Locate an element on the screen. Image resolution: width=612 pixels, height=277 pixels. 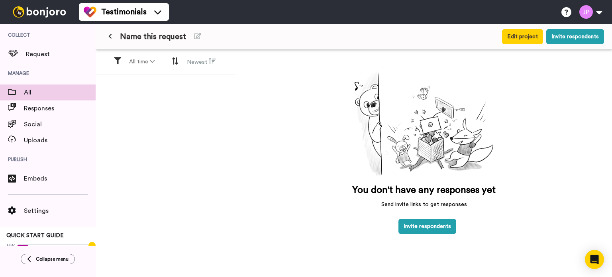
span: Responses is located at coordinates (60, 108).